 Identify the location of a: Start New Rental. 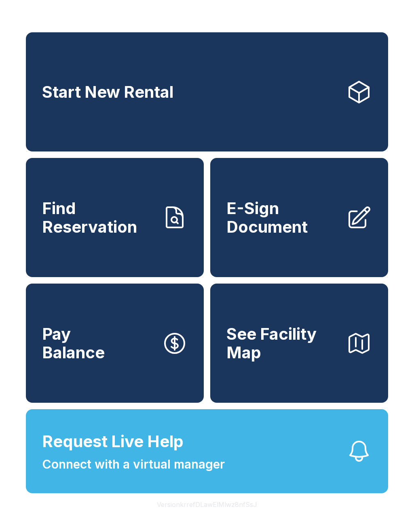
(207, 91).